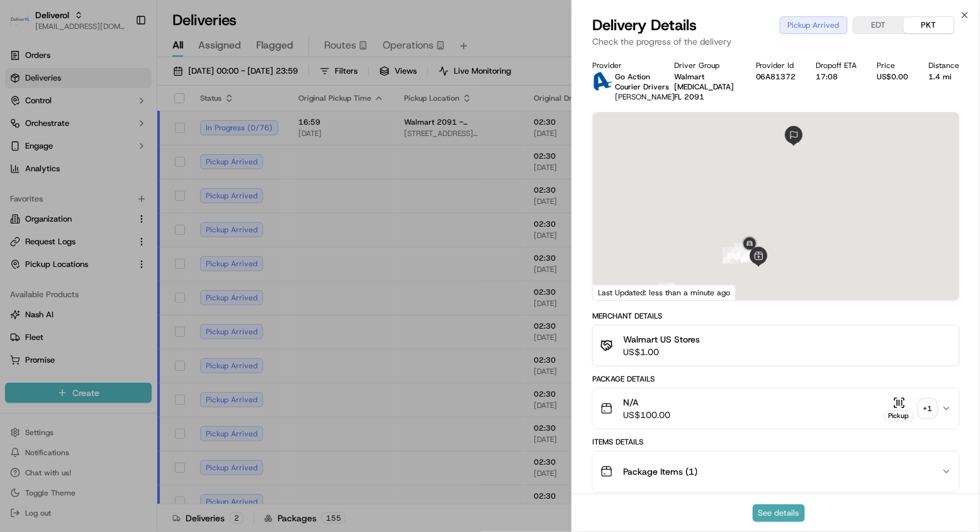  I want to click on button: 06A81372, so click(776, 77).